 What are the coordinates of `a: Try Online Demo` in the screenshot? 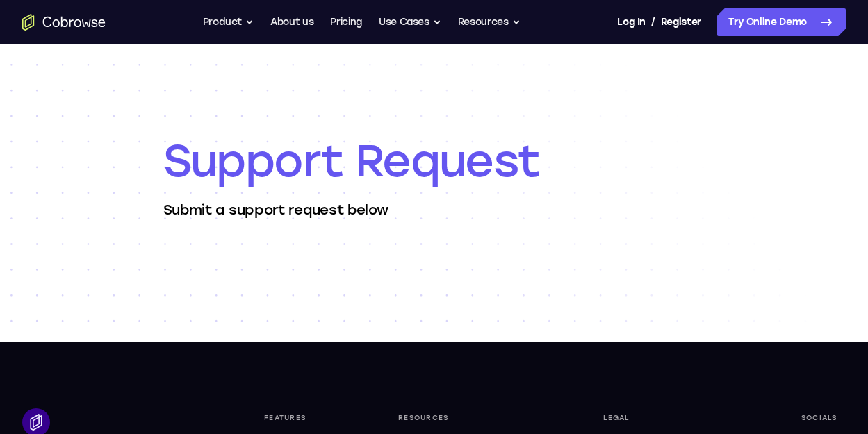 It's located at (781, 22).